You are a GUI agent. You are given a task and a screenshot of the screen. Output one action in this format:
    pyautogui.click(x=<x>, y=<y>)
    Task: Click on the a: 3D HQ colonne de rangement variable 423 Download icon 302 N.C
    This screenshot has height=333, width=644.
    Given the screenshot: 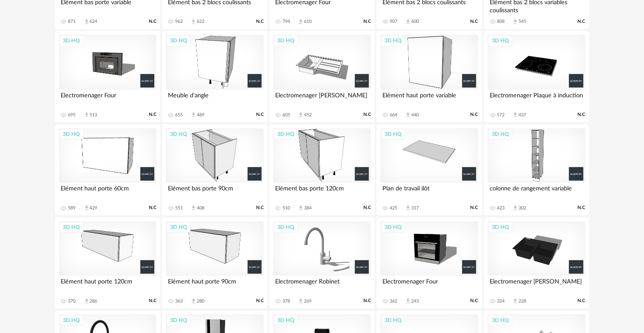 What is the action you would take?
    pyautogui.click(x=536, y=170)
    